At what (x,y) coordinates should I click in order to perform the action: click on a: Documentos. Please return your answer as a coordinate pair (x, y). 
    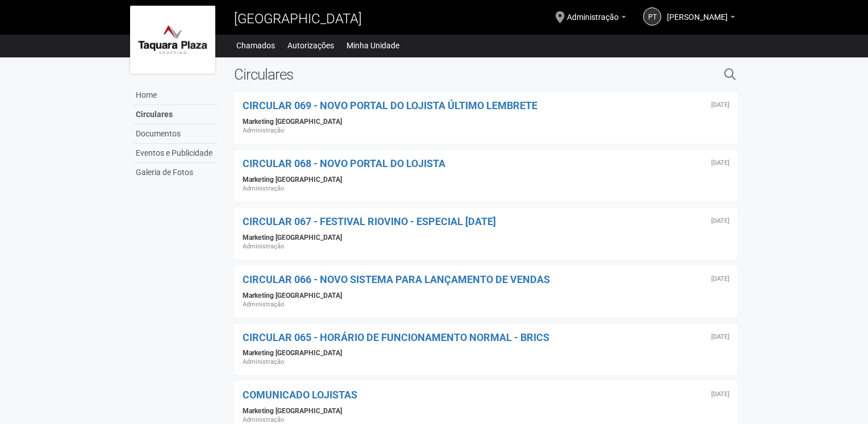
    Looking at the image, I should click on (175, 134).